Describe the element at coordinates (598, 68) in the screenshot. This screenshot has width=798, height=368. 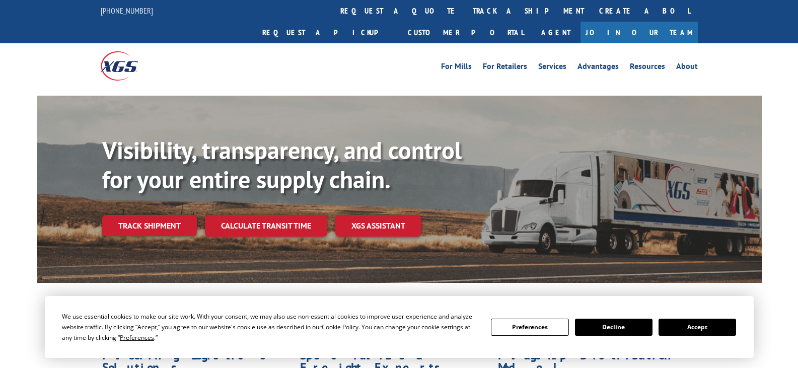
I see `a: Advantages` at that location.